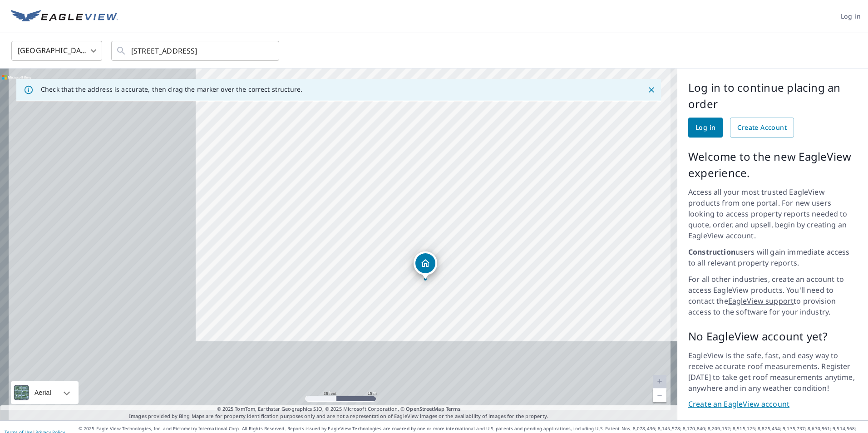 This screenshot has width=868, height=433. I want to click on a: Create an EagleView account, so click(772, 404).